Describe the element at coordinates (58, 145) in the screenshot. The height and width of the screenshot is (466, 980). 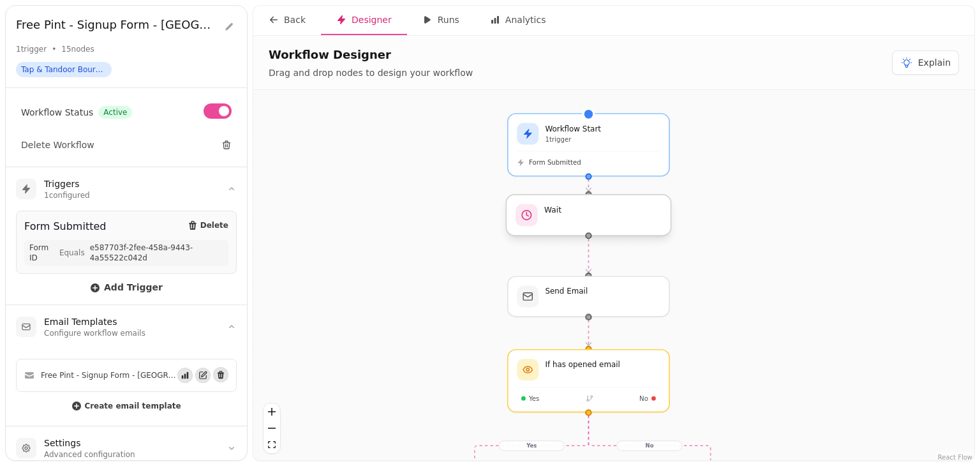
I see `span: Delete Workflow` at that location.